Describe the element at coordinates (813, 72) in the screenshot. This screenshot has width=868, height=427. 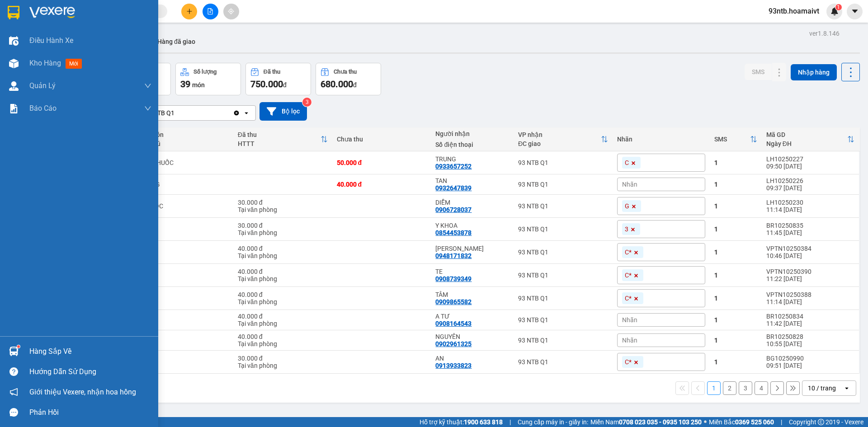
I see `button: Nhập hàng` at that location.